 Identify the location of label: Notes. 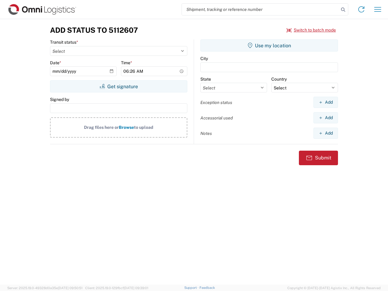
(206, 133).